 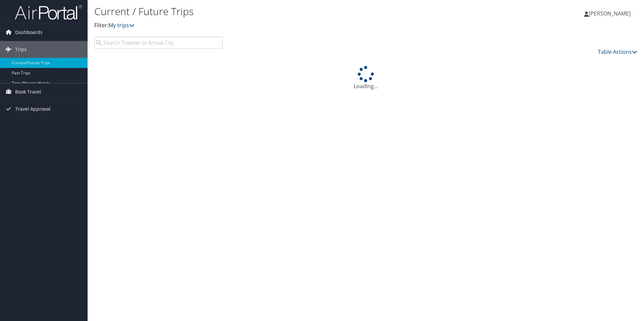 I want to click on span: Travel Approval, so click(x=33, y=109).